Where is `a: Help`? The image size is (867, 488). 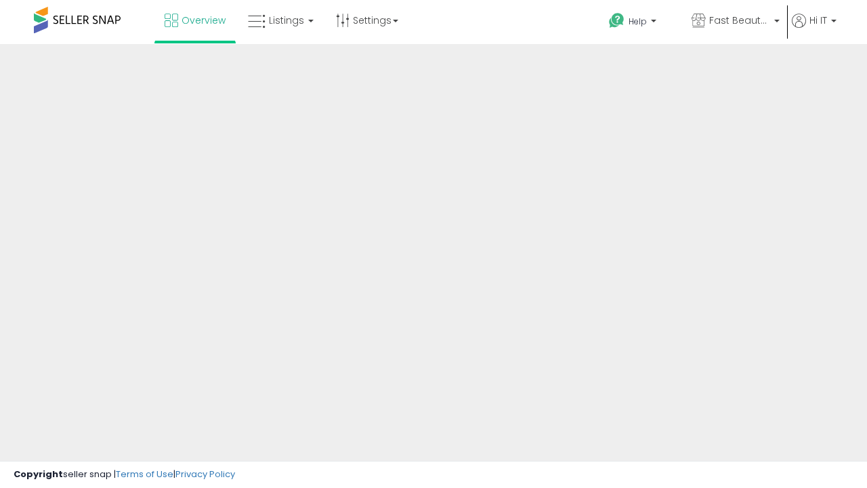 a: Help is located at coordinates (639, 23).